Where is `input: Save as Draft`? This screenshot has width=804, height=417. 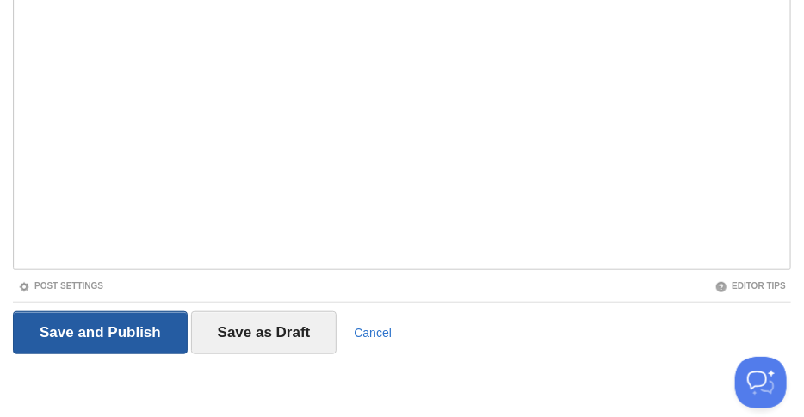 input: Save as Draft is located at coordinates (264, 333).